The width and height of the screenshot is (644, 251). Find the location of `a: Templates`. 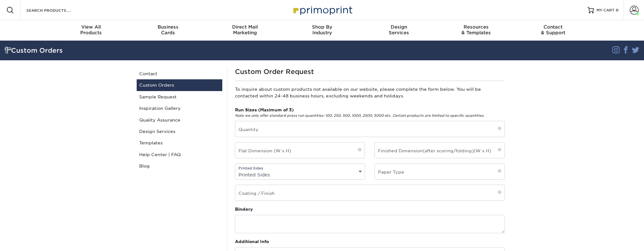

a: Templates is located at coordinates (179, 143).